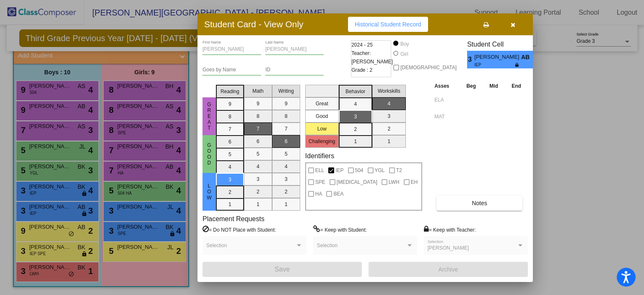 This screenshot has width=644, height=295. What do you see at coordinates (380, 170) in the screenshot?
I see `span: YGL` at bounding box center [380, 170].